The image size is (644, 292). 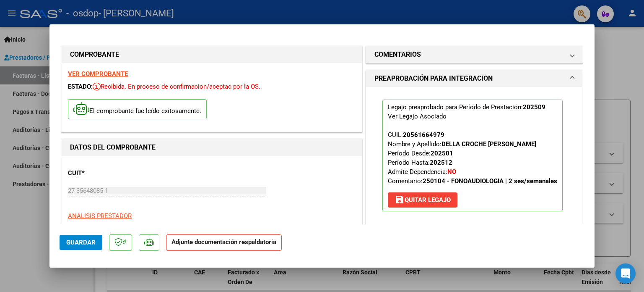 I want to click on p: CUIT, so click(x=111, y=173).